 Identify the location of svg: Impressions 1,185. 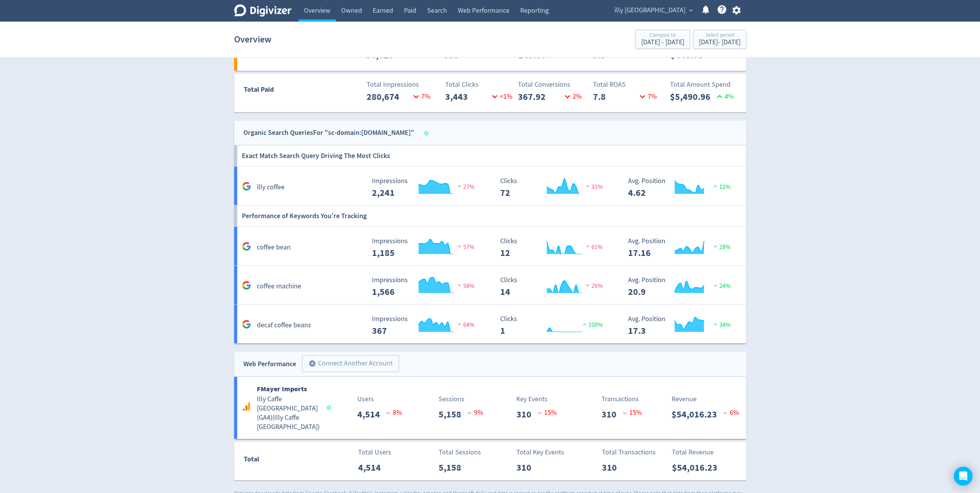
(426, 247).